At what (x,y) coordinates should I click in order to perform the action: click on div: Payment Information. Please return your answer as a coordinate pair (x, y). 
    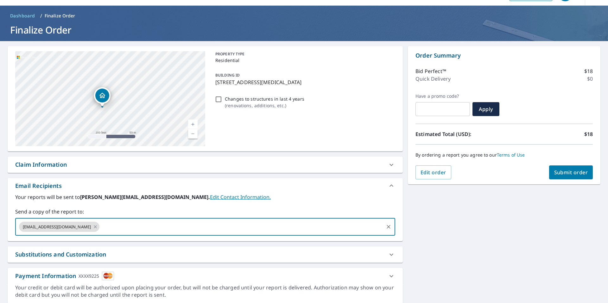
    Looking at the image, I should click on (65, 276).